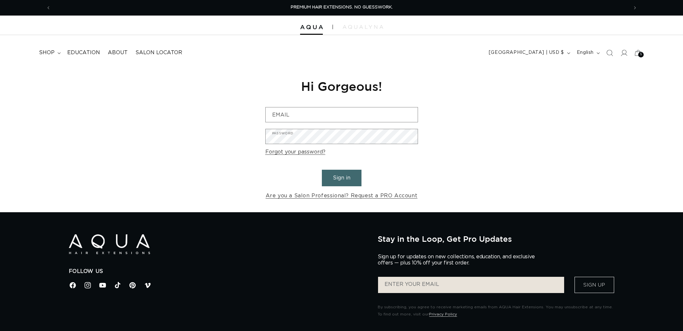 The width and height of the screenshot is (683, 331). What do you see at coordinates (641, 55) in the screenshot?
I see `span: 5` at bounding box center [641, 55].